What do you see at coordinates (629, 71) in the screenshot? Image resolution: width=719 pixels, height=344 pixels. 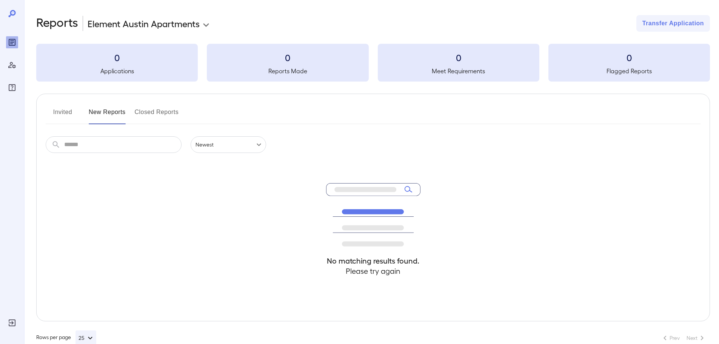 I see `h5: Flagged Reports` at bounding box center [629, 71].